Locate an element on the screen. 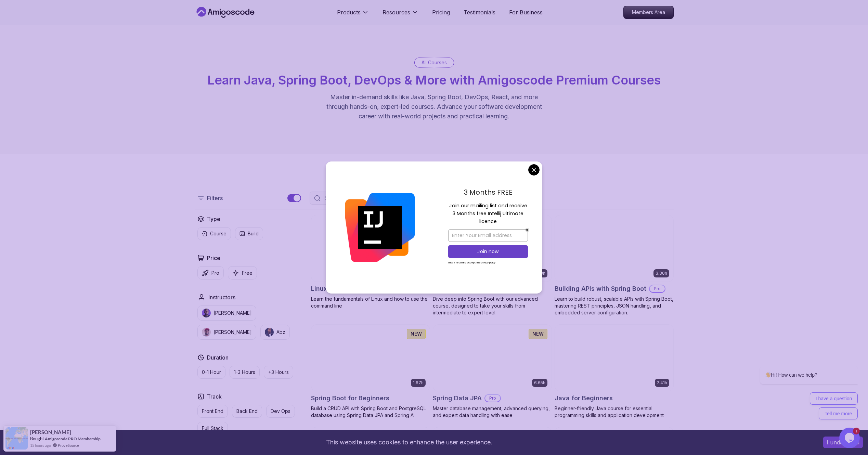  button: Full Stack is located at coordinates (212, 429).